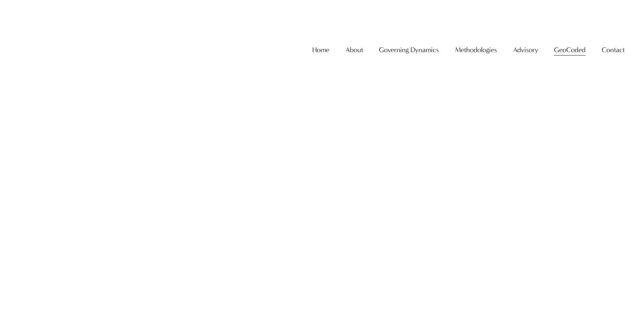 This screenshot has width=644, height=315. I want to click on span: Advisory, so click(526, 50).